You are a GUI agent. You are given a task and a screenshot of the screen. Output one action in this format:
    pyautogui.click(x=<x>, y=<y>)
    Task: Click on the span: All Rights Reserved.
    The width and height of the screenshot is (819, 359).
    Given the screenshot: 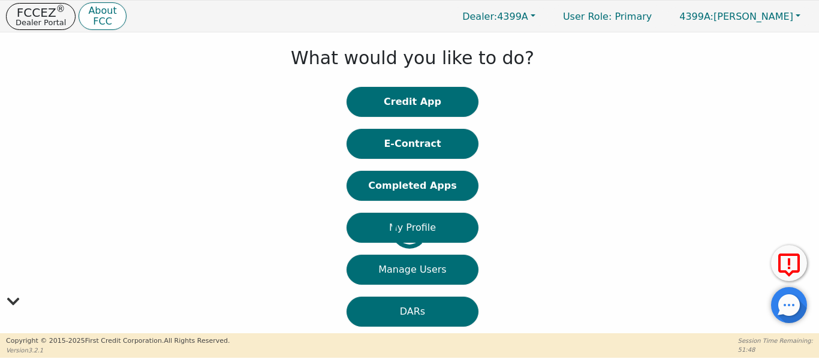 What is the action you would take?
    pyautogui.click(x=197, y=340)
    